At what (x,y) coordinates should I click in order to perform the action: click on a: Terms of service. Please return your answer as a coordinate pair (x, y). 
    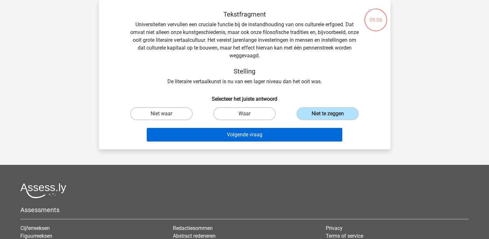
    Looking at the image, I should click on (345, 236).